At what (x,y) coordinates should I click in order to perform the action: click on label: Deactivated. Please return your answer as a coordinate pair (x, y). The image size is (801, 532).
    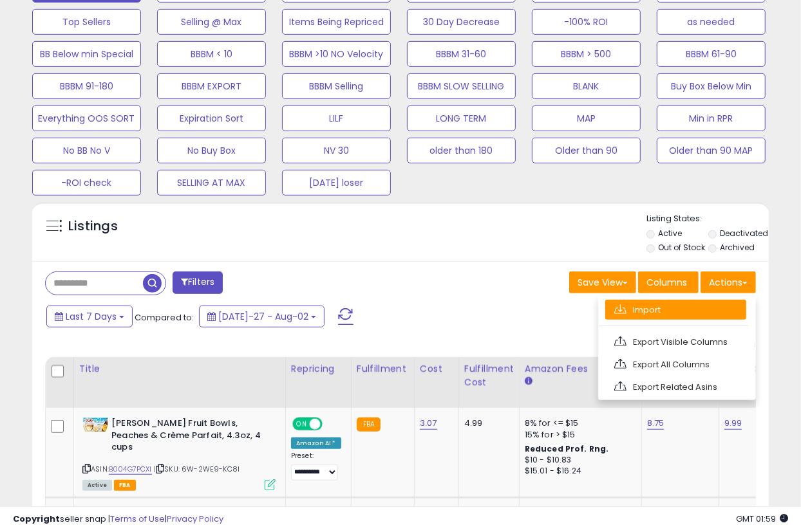
    Looking at the image, I should click on (744, 233).